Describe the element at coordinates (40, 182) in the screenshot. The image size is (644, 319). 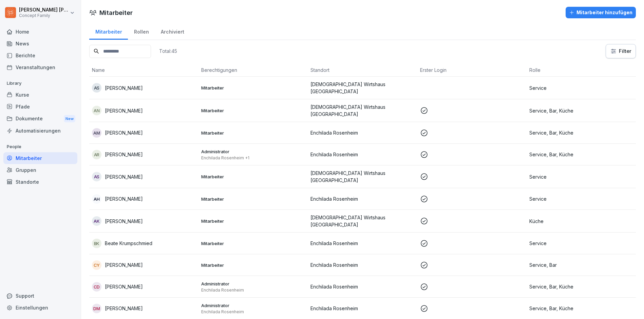
I see `a: Standorte` at that location.